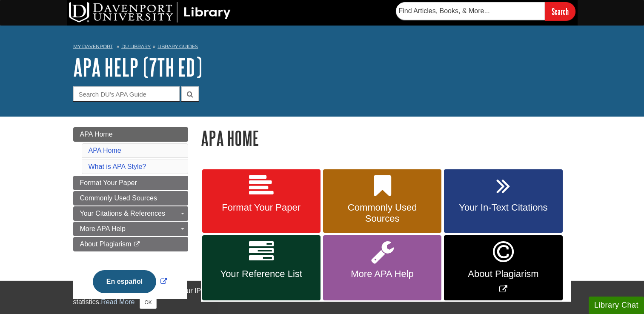  I want to click on a: My Davenport, so click(93, 46).